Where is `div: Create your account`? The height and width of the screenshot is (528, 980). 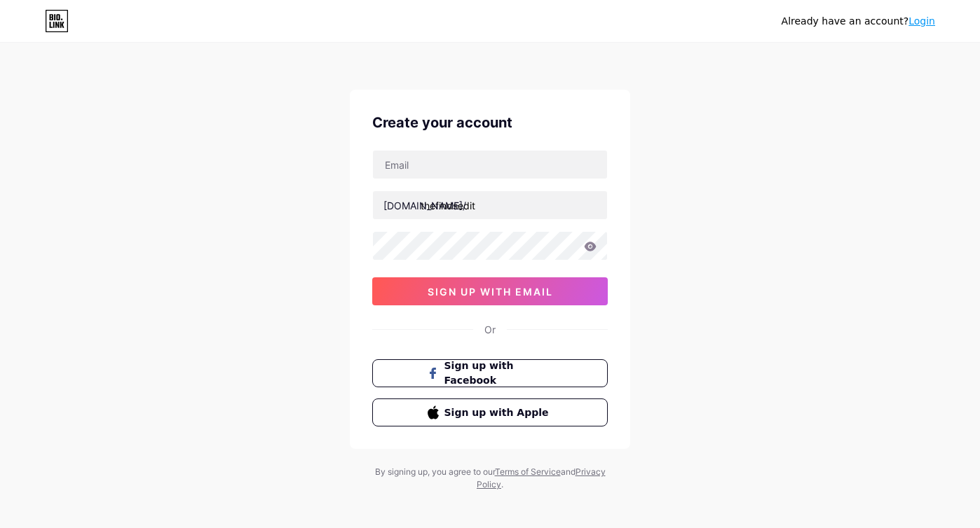 div: Create your account is located at coordinates (490, 122).